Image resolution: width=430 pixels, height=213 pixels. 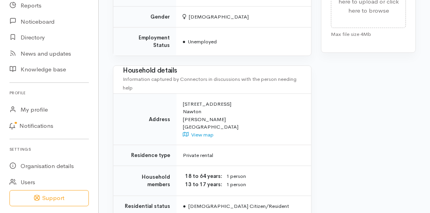 What do you see at coordinates (145, 119) in the screenshot?
I see `td: Address` at bounding box center [145, 119].